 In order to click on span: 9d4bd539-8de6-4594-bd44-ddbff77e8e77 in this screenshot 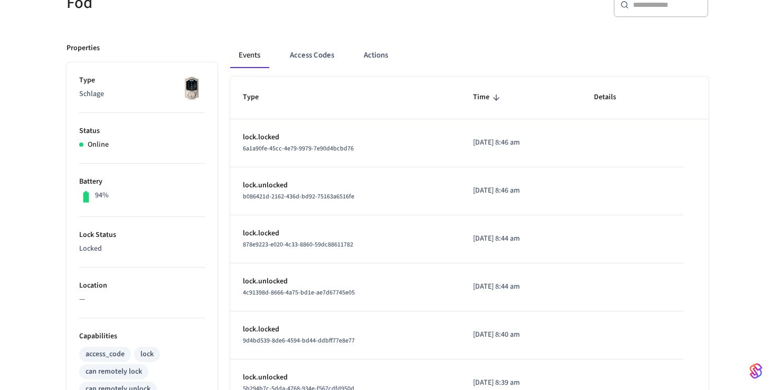, I will do `click(299, 341)`.